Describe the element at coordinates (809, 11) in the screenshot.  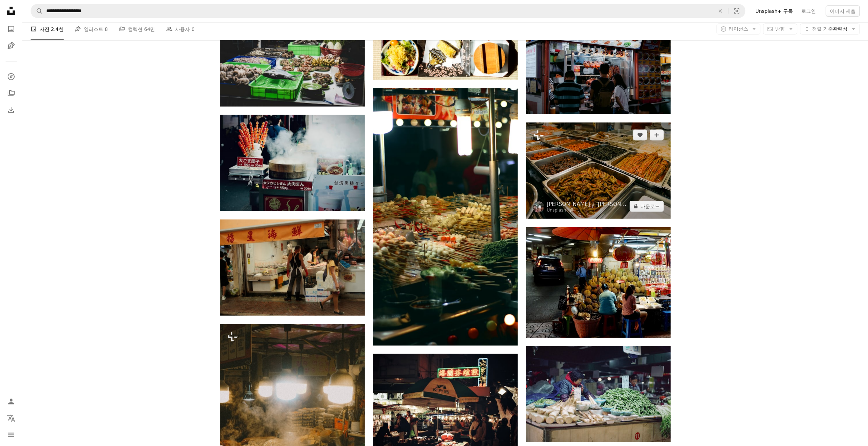
I see `a: 로그인` at that location.